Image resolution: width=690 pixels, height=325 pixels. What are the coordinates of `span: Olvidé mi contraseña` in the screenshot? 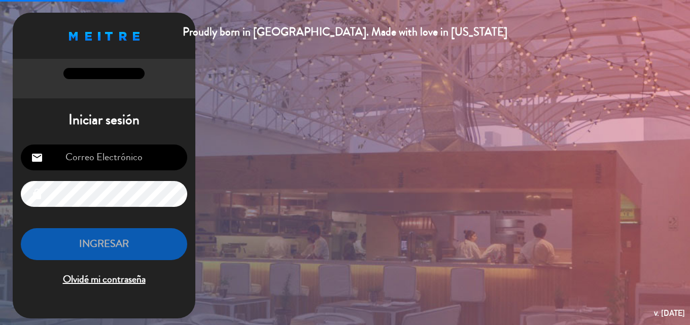 It's located at (104, 280).